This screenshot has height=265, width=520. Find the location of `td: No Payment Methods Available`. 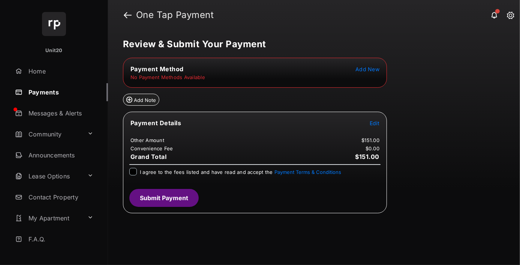

td: No Payment Methods Available is located at coordinates (168, 77).